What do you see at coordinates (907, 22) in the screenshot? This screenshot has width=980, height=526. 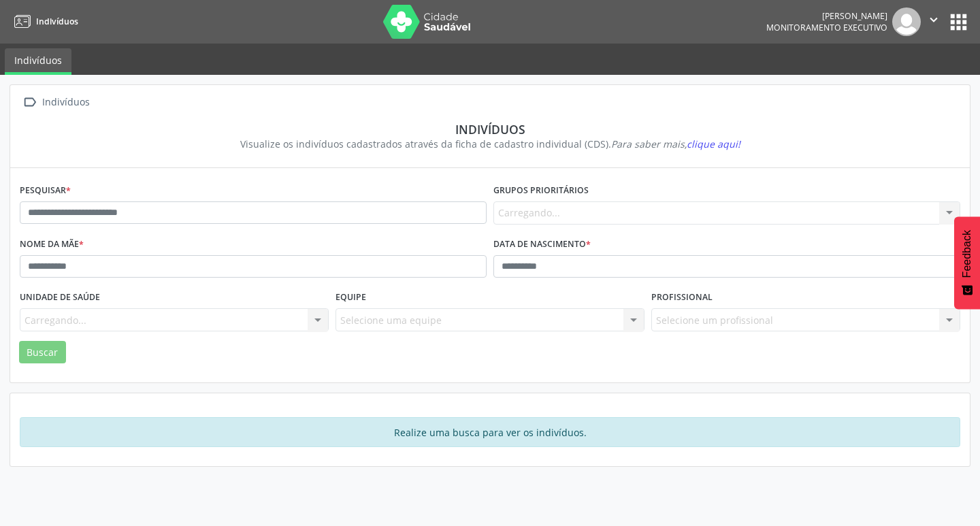 I see `img: img` at bounding box center [907, 22].